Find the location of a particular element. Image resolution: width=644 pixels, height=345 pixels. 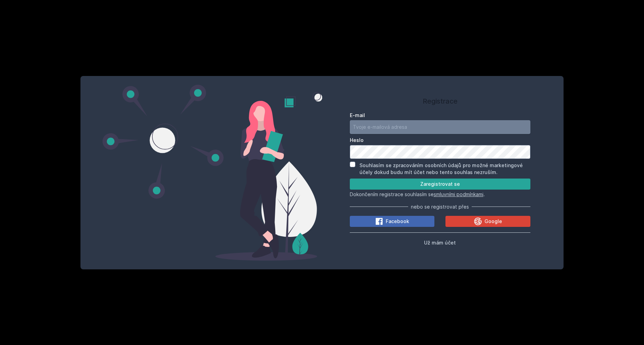

span: nebo se registrovat přes is located at coordinates (440, 207).